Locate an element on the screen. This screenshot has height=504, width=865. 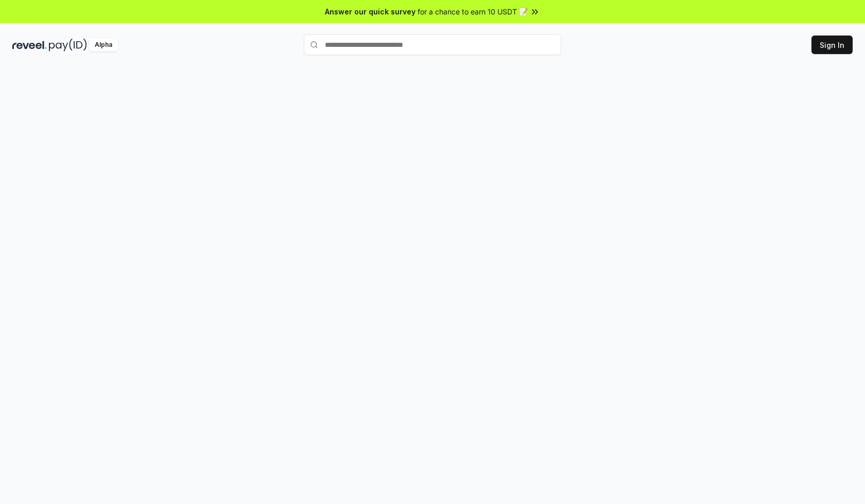
button: Sign In is located at coordinates (832, 45).